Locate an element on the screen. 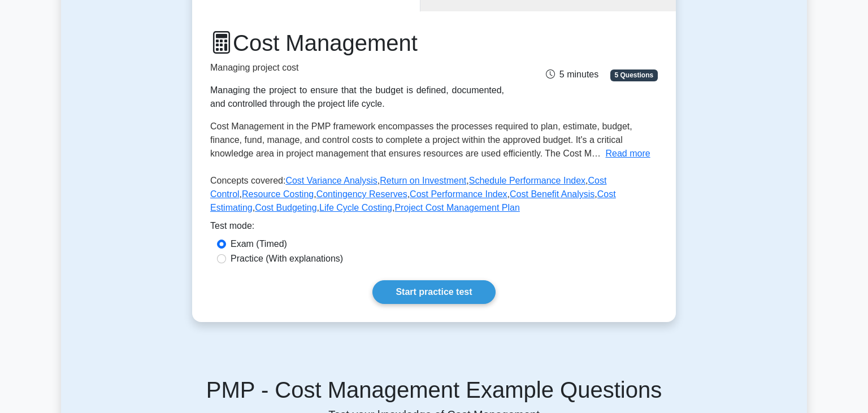 The width and height of the screenshot is (868, 413). a: Cost Performance Index is located at coordinates (458, 193).